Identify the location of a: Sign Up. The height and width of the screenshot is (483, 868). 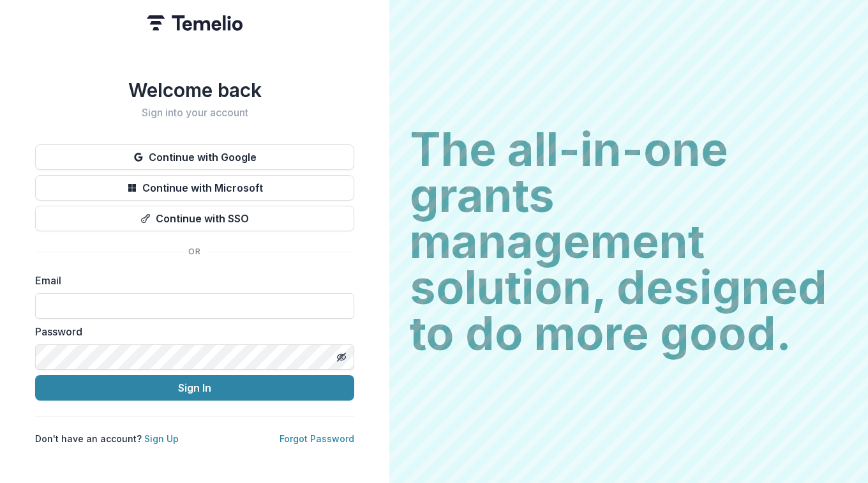
(161, 438).